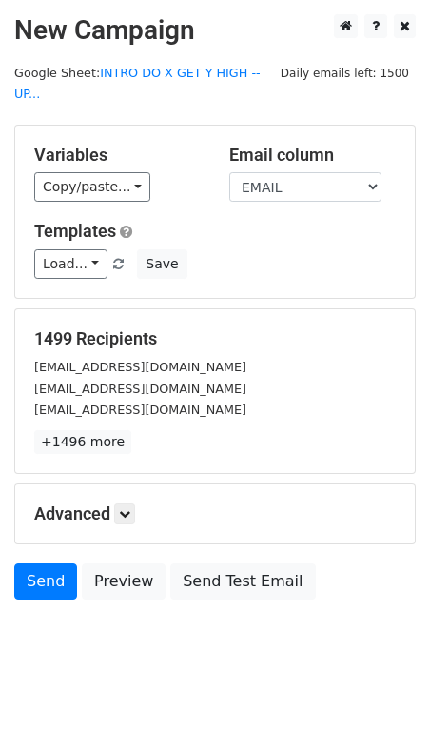 The width and height of the screenshot is (430, 729). What do you see at coordinates (70, 264) in the screenshot?
I see `a: Load...` at bounding box center [70, 264].